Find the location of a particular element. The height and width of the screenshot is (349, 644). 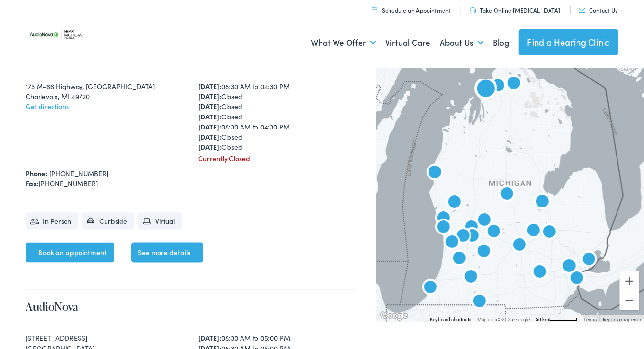

div: Charlevoix, MI 49720 is located at coordinates (105, 96).